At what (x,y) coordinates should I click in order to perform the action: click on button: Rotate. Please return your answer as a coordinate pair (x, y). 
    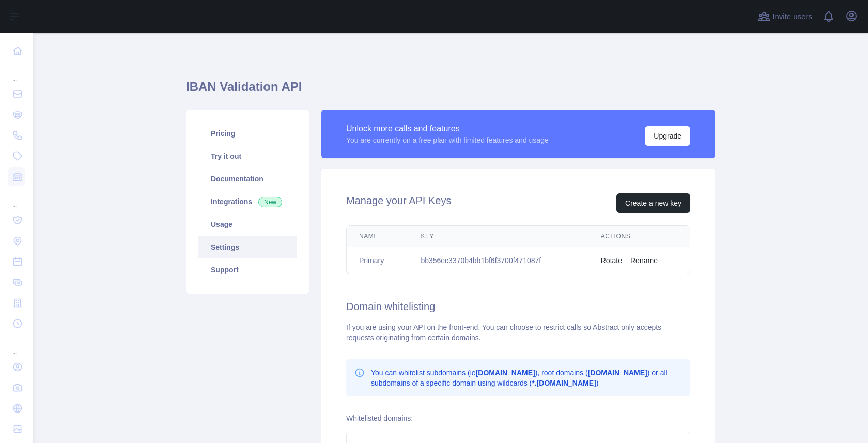
    Looking at the image, I should click on (611, 261).